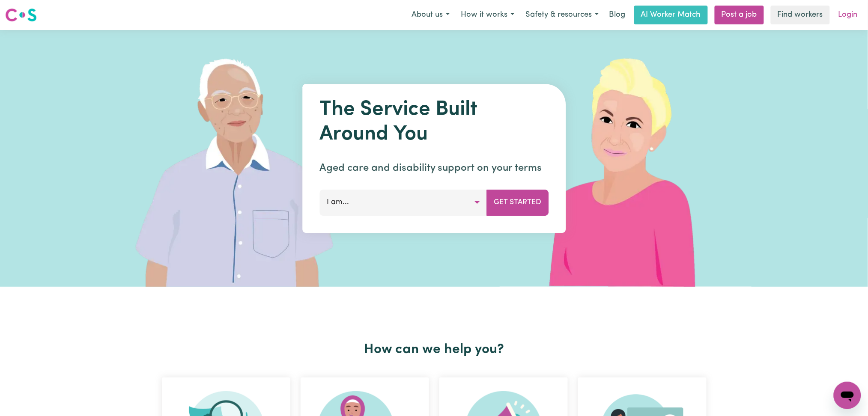  Describe the element at coordinates (403, 203) in the screenshot. I see `button: I am...` at that location.